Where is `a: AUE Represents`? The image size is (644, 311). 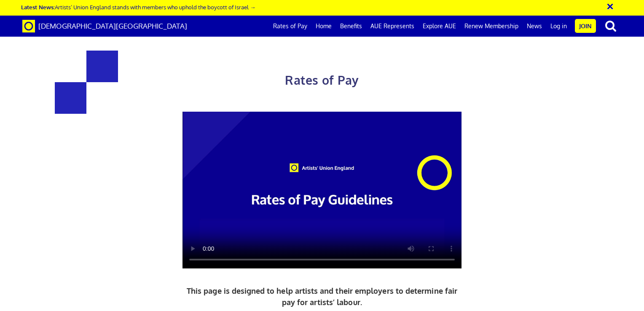 a: AUE Represents is located at coordinates (393, 26).